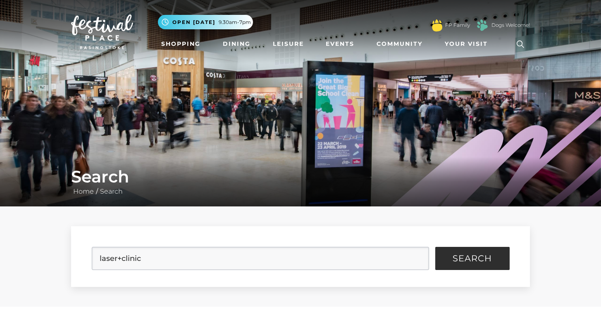 This screenshot has width=601, height=315. What do you see at coordinates (288, 44) in the screenshot?
I see `a: Leisure` at bounding box center [288, 44].